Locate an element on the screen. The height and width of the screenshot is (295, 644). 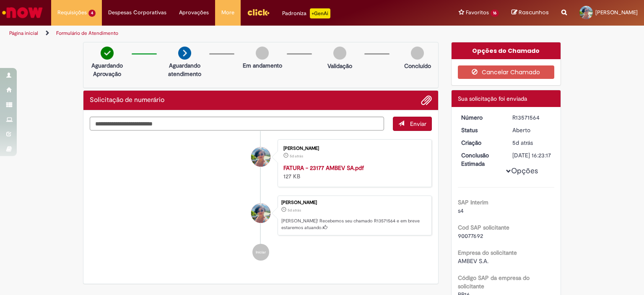
ul: Histórico de tíquete is located at coordinates (261, 200).